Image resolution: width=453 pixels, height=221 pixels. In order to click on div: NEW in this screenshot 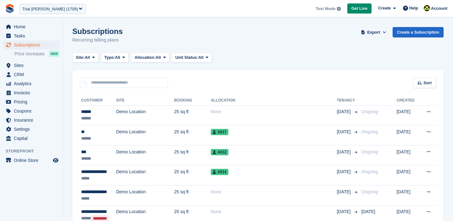, I will do `click(54, 54)`.